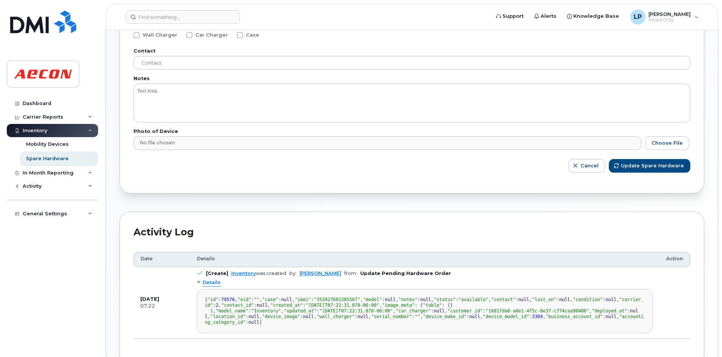 The height and width of the screenshot is (357, 722). Describe the element at coordinates (412, 232) in the screenshot. I see `div: Activity Log` at that location.